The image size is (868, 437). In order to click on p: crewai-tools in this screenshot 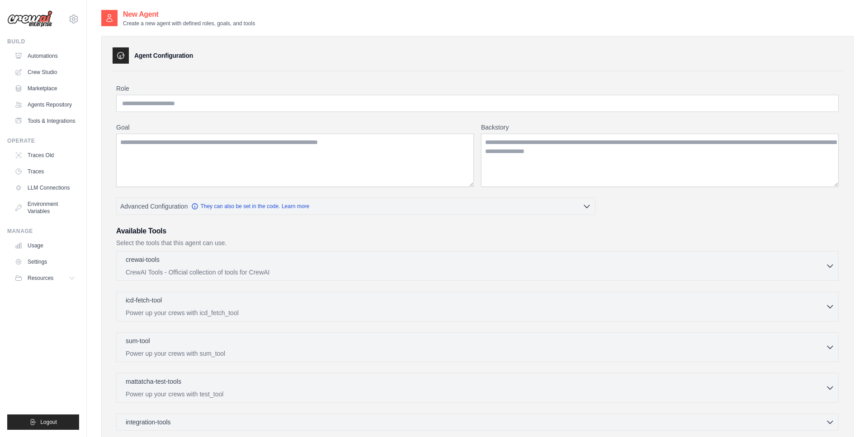, I will do `click(142, 260)`.